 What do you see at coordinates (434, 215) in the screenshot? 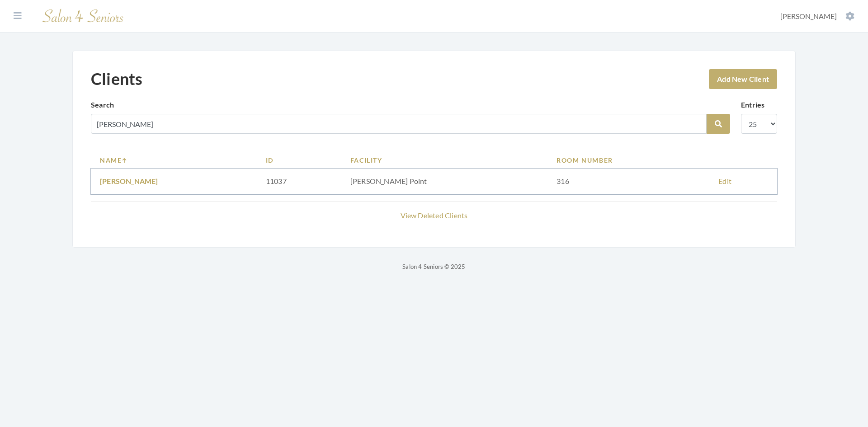
I see `a: View Deleted Clients` at bounding box center [434, 215].